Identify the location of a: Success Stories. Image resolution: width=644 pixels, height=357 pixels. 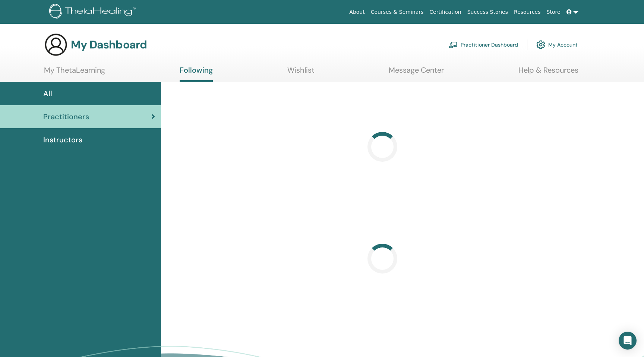
(487, 12).